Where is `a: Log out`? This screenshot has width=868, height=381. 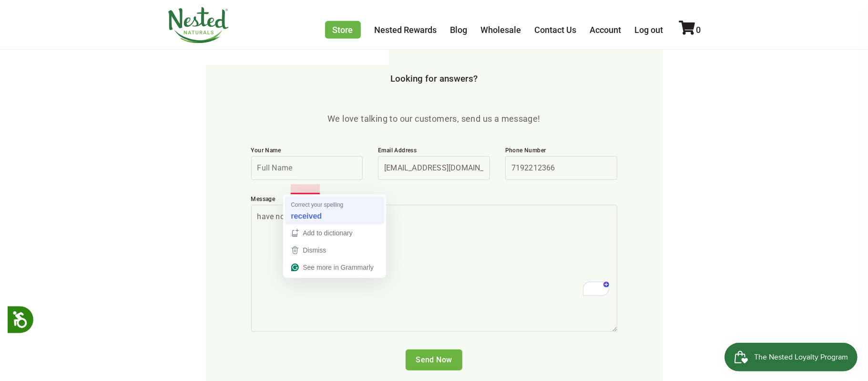 a: Log out is located at coordinates (649, 30).